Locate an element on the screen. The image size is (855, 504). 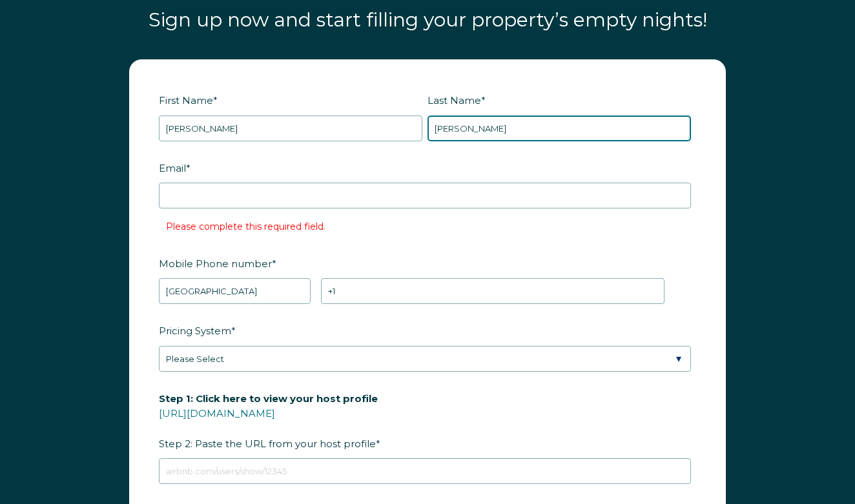
span: Email is located at coordinates (172, 168).